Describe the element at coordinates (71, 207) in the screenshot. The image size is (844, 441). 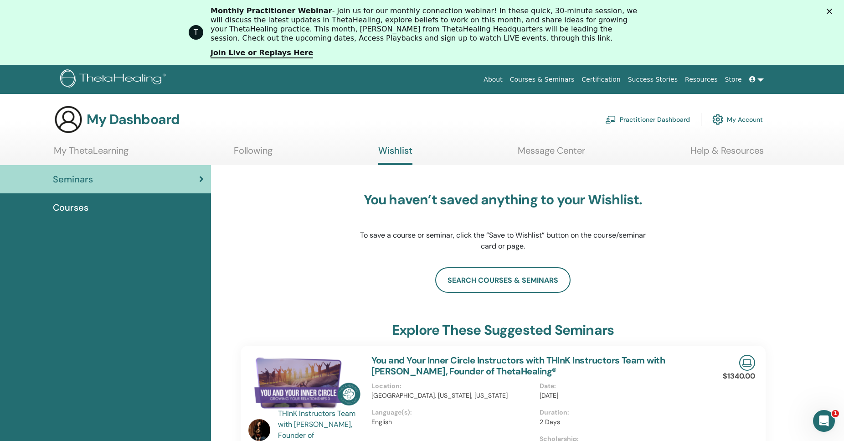
I see `span: Courses` at that location.